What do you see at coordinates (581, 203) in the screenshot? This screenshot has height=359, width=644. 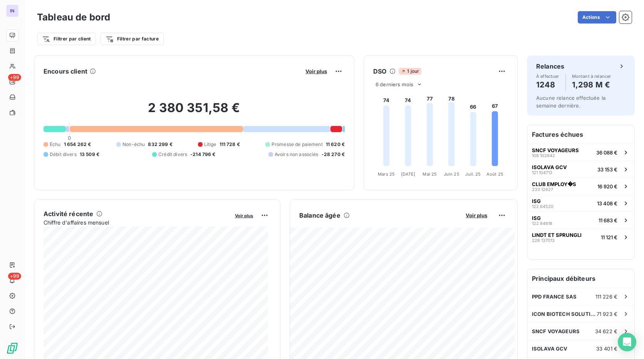 I see `button: ISG122 8452013 408 €` at bounding box center [581, 203].